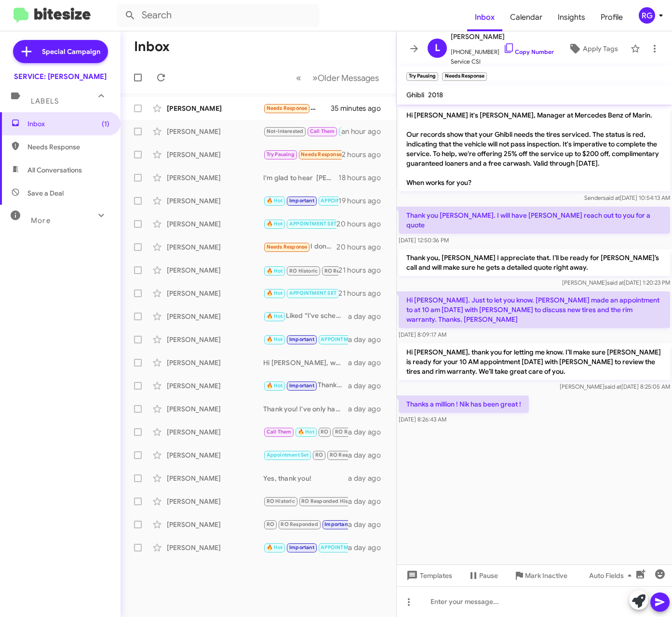  I want to click on span: All Conversations, so click(54, 170).